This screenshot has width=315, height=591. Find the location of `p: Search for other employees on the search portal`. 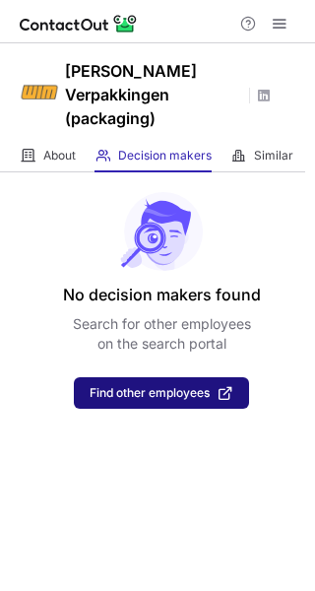

p: Search for other employees on the search portal is located at coordinates (162, 334).